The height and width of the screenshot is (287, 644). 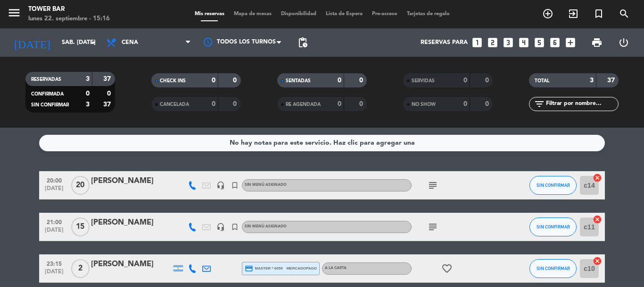 What do you see at coordinates (298, 81) in the screenshot?
I see `span: SENTADAS` at bounding box center [298, 81].